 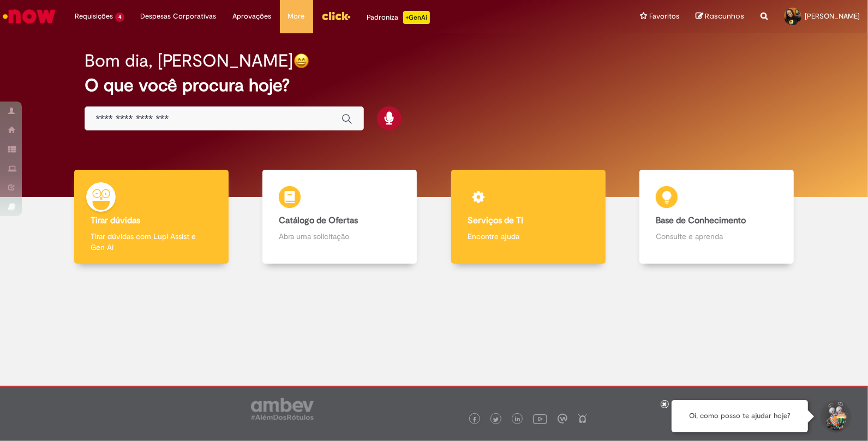 I want to click on h2: O que você procura hoje?, so click(x=434, y=85).